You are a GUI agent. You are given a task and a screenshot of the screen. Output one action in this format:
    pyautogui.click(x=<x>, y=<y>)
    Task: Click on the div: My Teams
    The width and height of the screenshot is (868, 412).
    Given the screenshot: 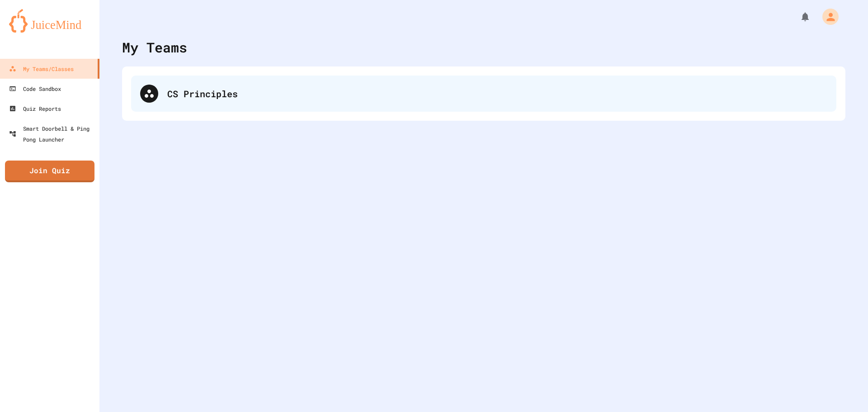 What is the action you would take?
    pyautogui.click(x=155, y=47)
    